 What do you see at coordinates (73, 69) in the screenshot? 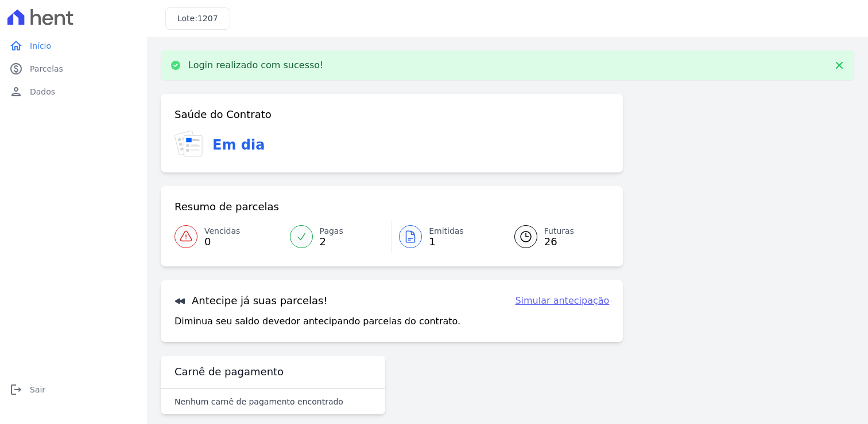
I see `a: paidParcelas` at bounding box center [73, 69].